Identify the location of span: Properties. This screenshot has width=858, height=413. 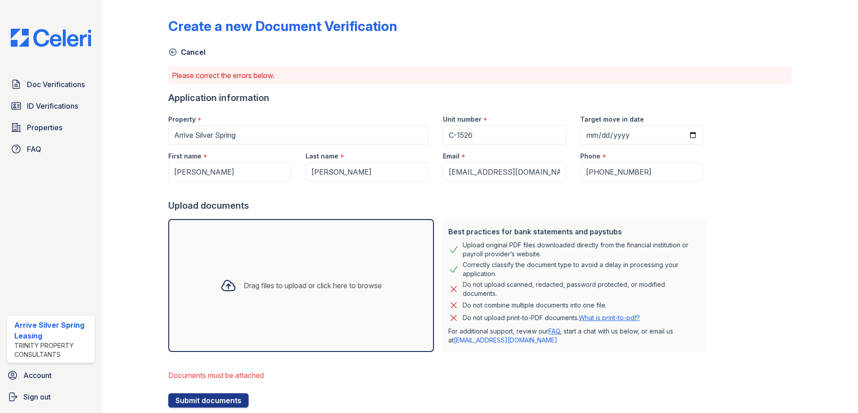
(44, 127).